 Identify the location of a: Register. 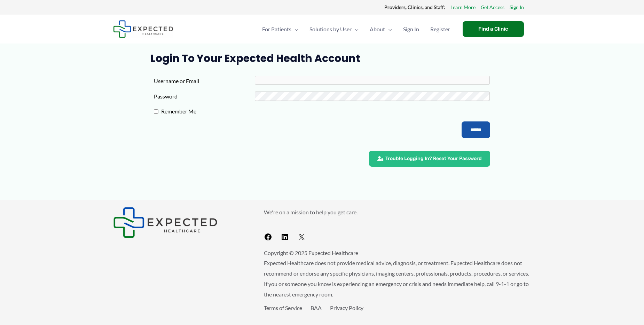
(440, 29).